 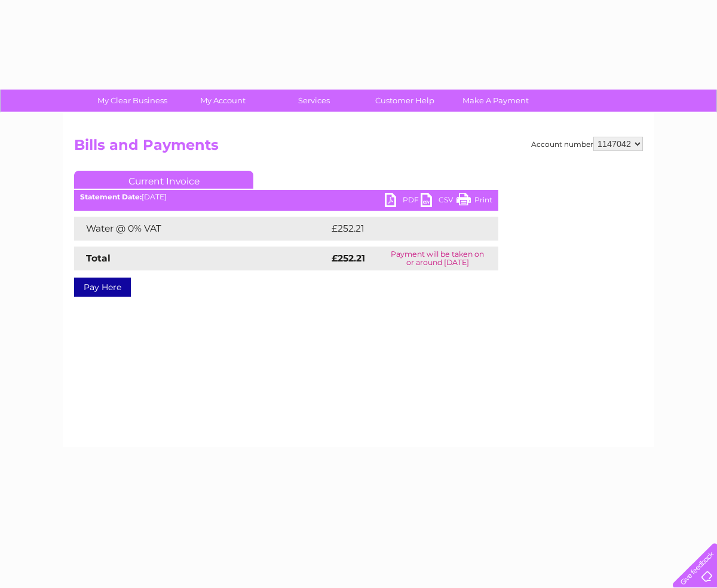 I want to click on a: CSV, so click(x=438, y=201).